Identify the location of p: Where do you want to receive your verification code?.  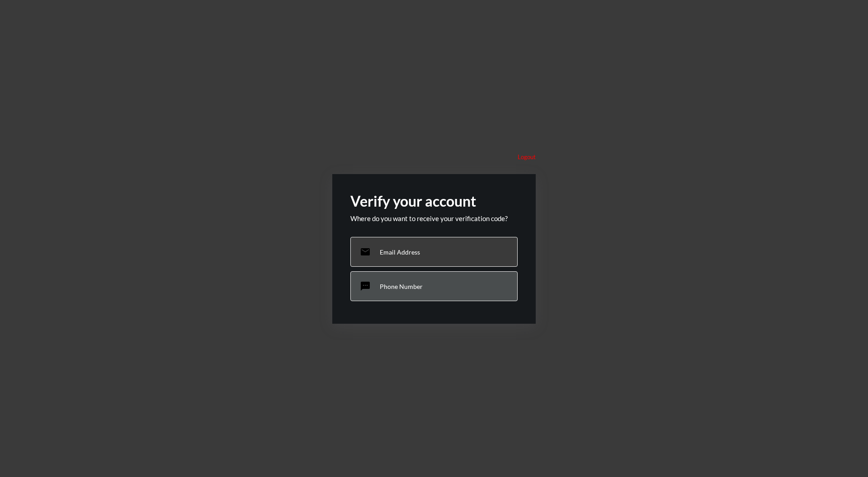
(434, 219).